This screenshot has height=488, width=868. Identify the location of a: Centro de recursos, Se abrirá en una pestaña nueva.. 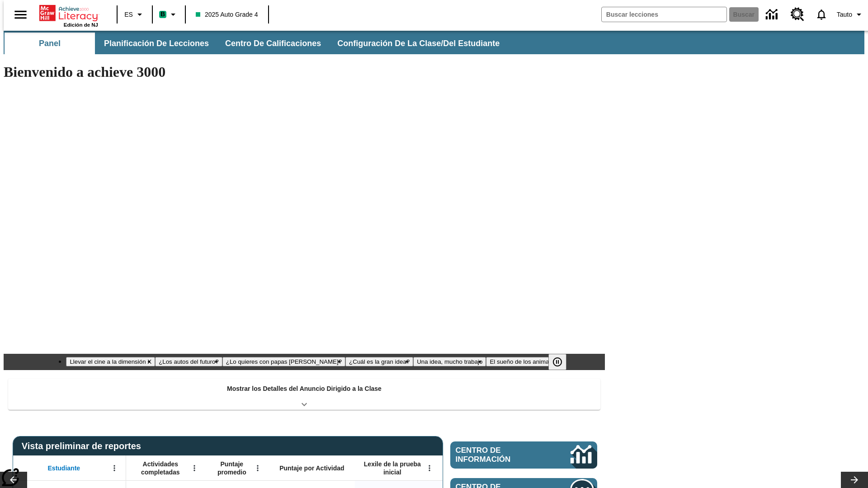
(798, 15).